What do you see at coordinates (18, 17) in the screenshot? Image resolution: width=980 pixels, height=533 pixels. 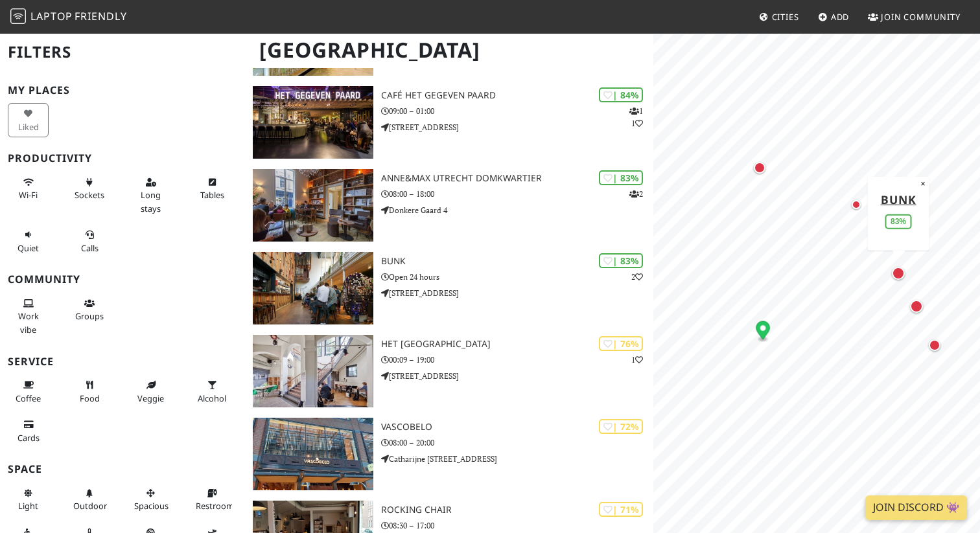 I see `img: LaptopFriendly` at bounding box center [18, 17].